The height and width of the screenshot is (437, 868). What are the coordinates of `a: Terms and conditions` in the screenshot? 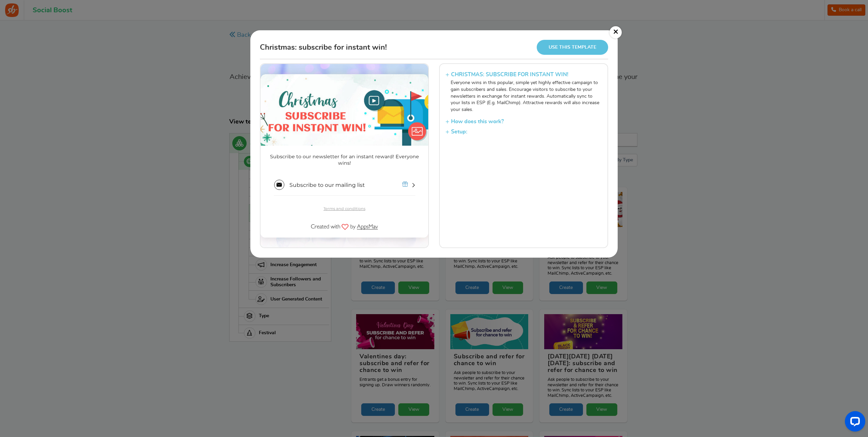 It's located at (84, 145).